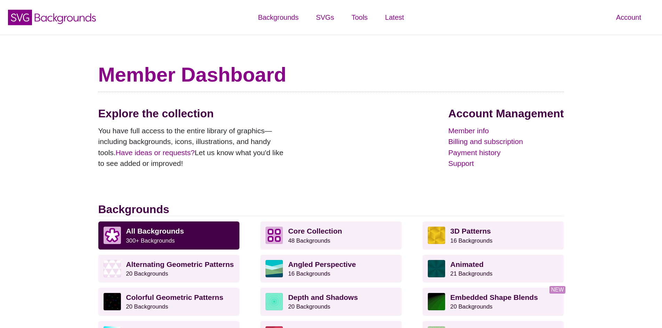  Describe the element at coordinates (437, 236) in the screenshot. I see `img: fancy golden cube pattern` at that location.